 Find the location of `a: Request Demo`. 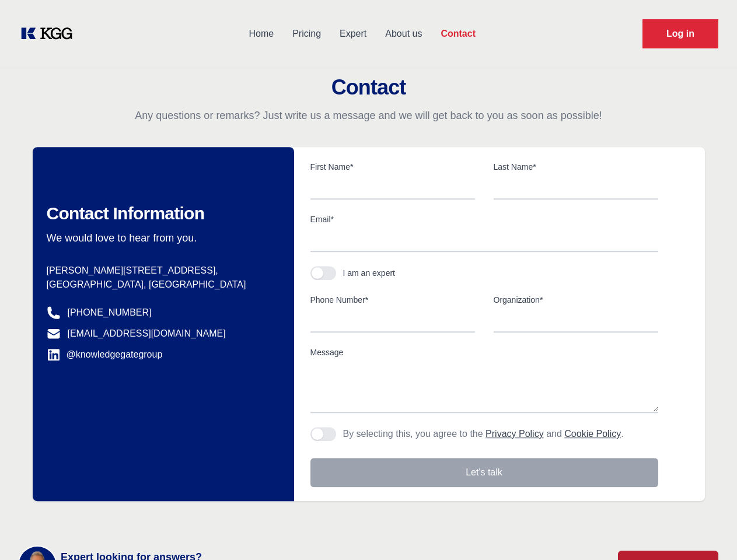

a: Request Demo is located at coordinates (680, 34).